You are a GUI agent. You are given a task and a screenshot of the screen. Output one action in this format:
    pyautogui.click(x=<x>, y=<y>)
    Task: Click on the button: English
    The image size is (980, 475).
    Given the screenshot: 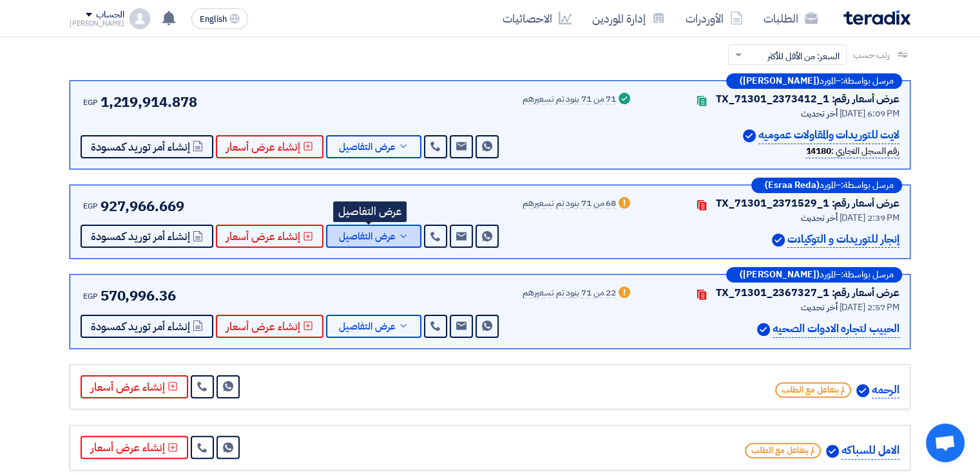 What is the action you would take?
    pyautogui.click(x=220, y=18)
    